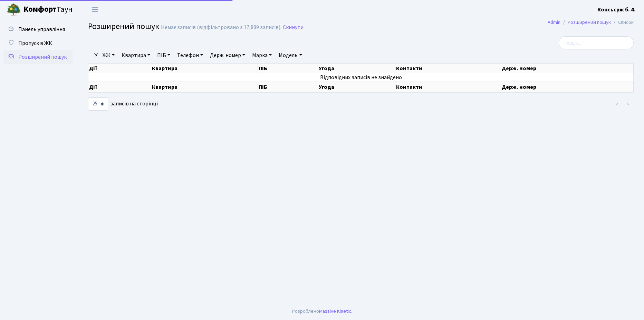 The height and width of the screenshot is (320, 644). What do you see at coordinates (554, 22) in the screenshot?
I see `a: Admin` at bounding box center [554, 22].